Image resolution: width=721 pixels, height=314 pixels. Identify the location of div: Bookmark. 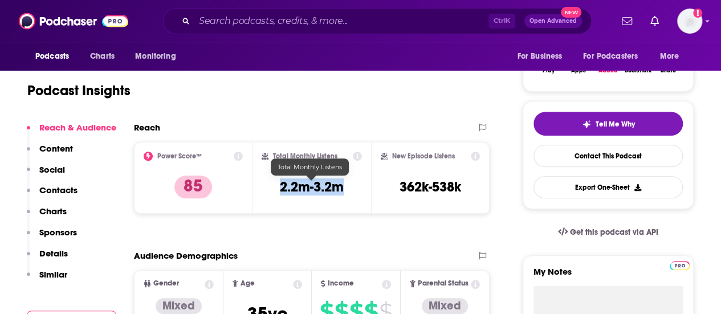
(638, 71).